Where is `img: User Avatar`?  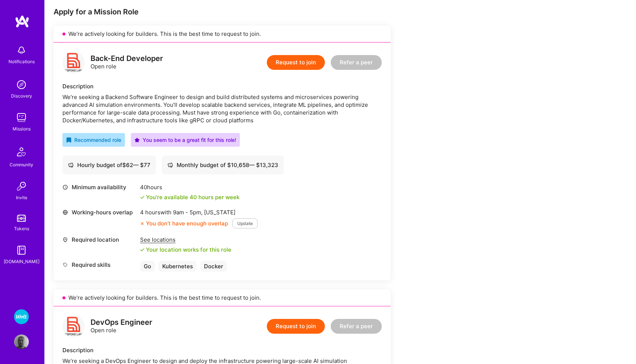
img: User Avatar is located at coordinates (21, 342).